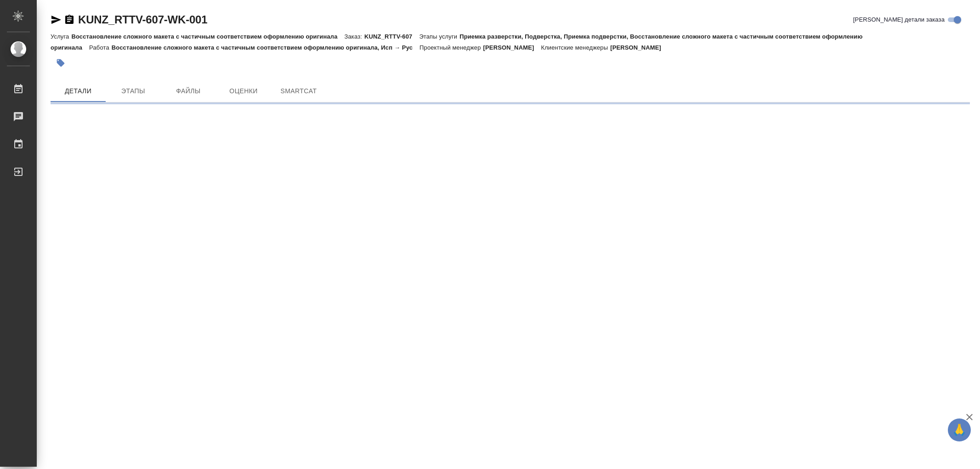  I want to click on p: Работа, so click(100, 47).